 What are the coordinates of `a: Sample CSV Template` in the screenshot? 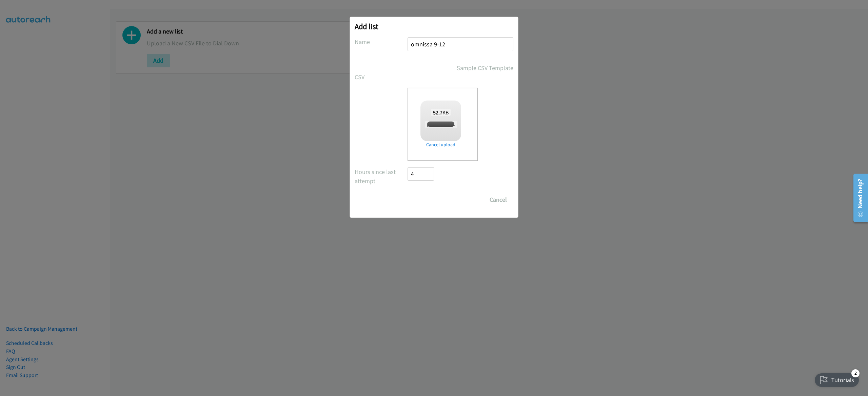 It's located at (485, 68).